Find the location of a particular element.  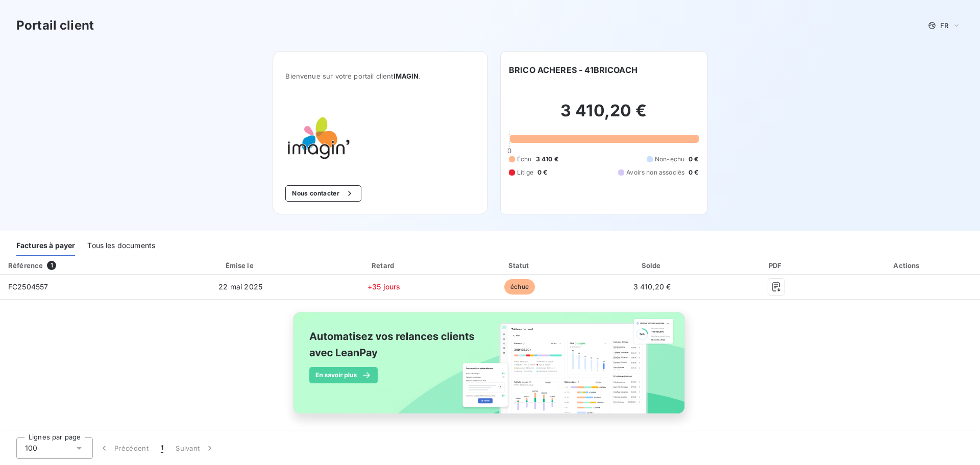

span: 3 410 € is located at coordinates (547, 159).